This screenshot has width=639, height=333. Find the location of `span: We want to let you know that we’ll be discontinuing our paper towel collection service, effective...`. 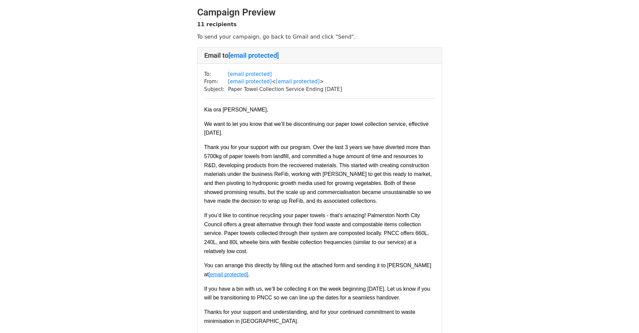

span: We want to let you know that we’ll be discontinuing our paper towel collection service, effective... is located at coordinates (317, 128).